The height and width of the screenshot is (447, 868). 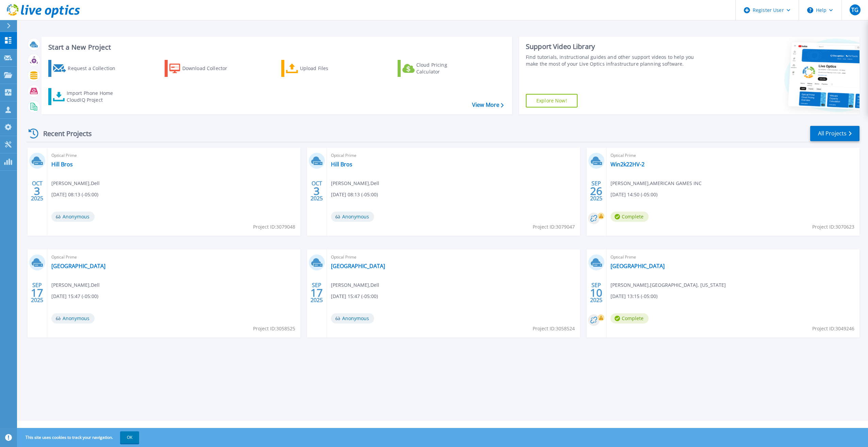 I want to click on a: Request a Collection, so click(x=86, y=68).